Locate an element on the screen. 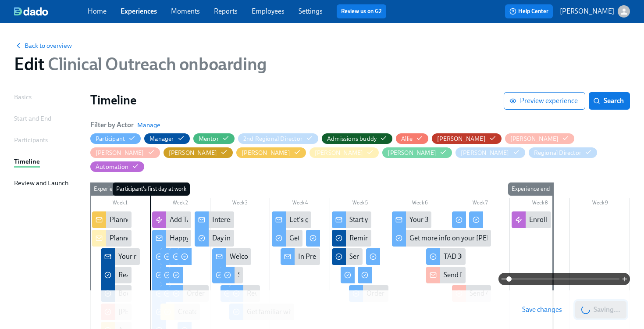 This screenshot has width=644, height=329. div: Experience end is located at coordinates (530, 189).